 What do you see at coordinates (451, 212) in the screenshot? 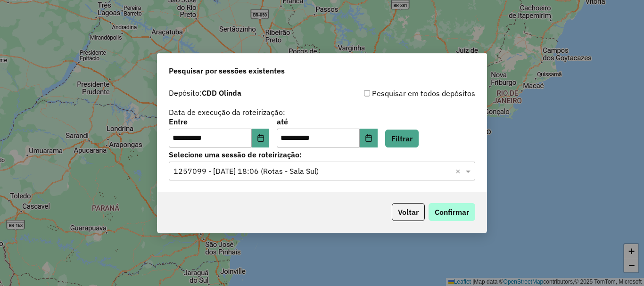
I see `button: Confirmar` at bounding box center [451, 212].